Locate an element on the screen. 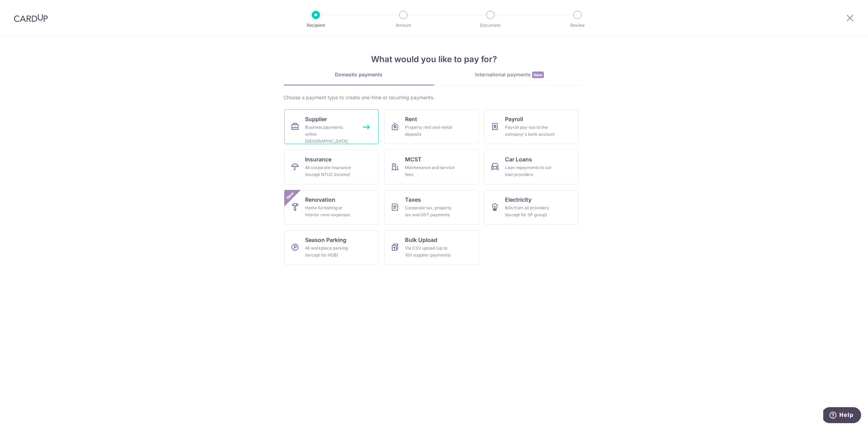 Image resolution: width=868 pixels, height=428 pixels. div: Maintenance and service fees is located at coordinates (430, 171).